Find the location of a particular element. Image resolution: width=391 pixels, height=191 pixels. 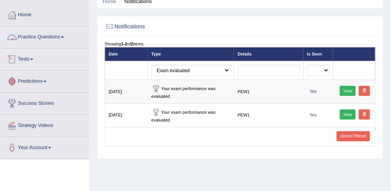

a: Success Stories is located at coordinates (45, 102).